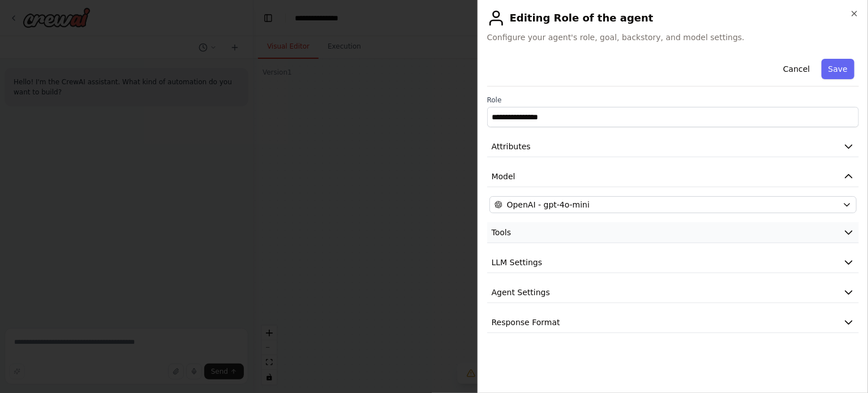  I want to click on span: Tools, so click(501, 232).